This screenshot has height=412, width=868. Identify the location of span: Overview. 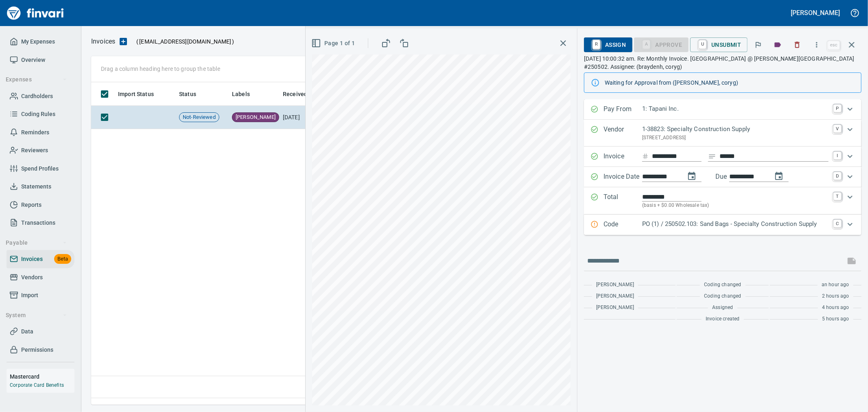
(33, 60).